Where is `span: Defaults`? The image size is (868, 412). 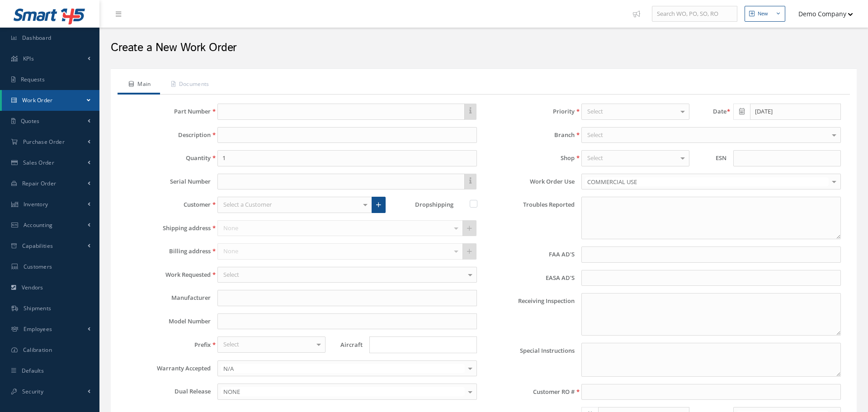 span: Defaults is located at coordinates (33, 370).